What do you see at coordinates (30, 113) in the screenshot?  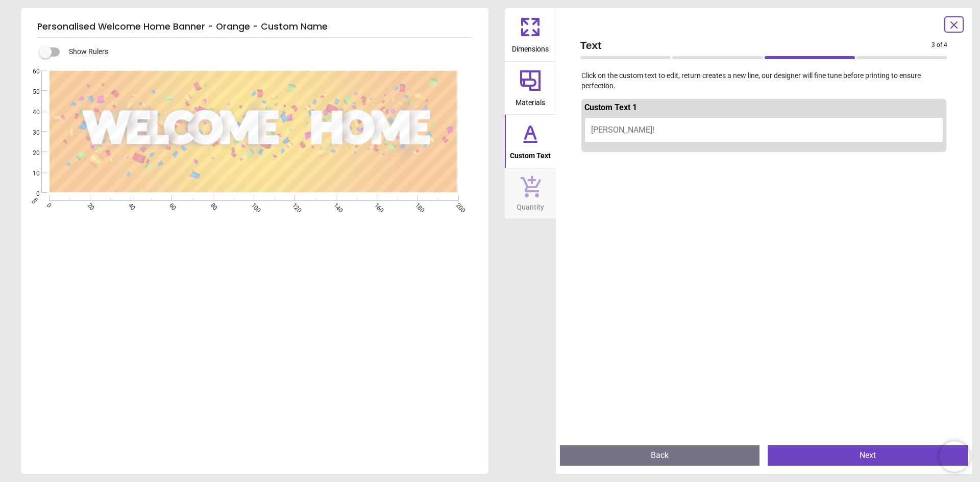 I see `span: 40` at bounding box center [30, 113].